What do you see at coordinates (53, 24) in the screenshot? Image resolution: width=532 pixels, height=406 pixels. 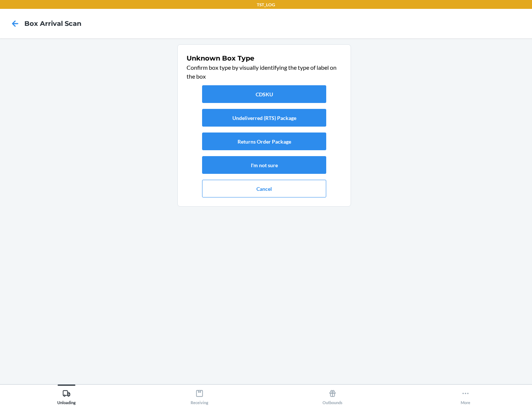 I see `h4: Box Arrival Scan` at bounding box center [53, 24].